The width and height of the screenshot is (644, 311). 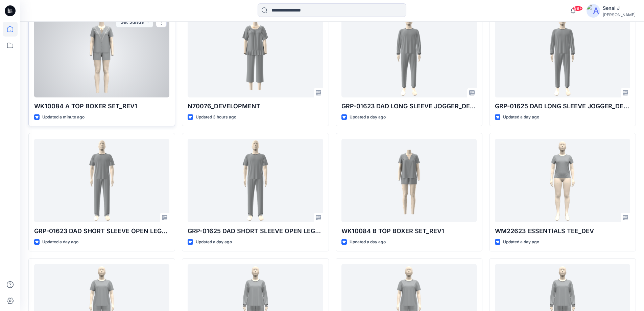 I want to click on p: Updated 3 hours ago, so click(x=216, y=117).